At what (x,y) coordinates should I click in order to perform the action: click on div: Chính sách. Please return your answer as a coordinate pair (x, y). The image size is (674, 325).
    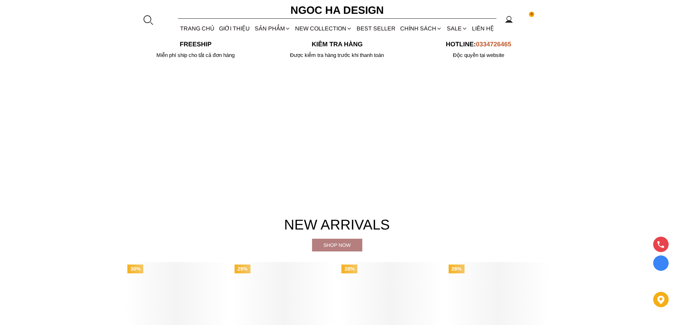
    Looking at the image, I should click on (421, 28).